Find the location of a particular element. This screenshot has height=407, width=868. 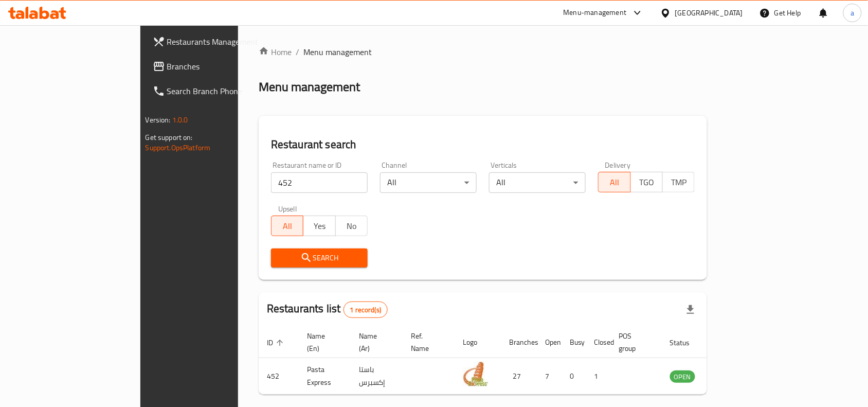

td: باستا إكسبرس is located at coordinates (376, 376).